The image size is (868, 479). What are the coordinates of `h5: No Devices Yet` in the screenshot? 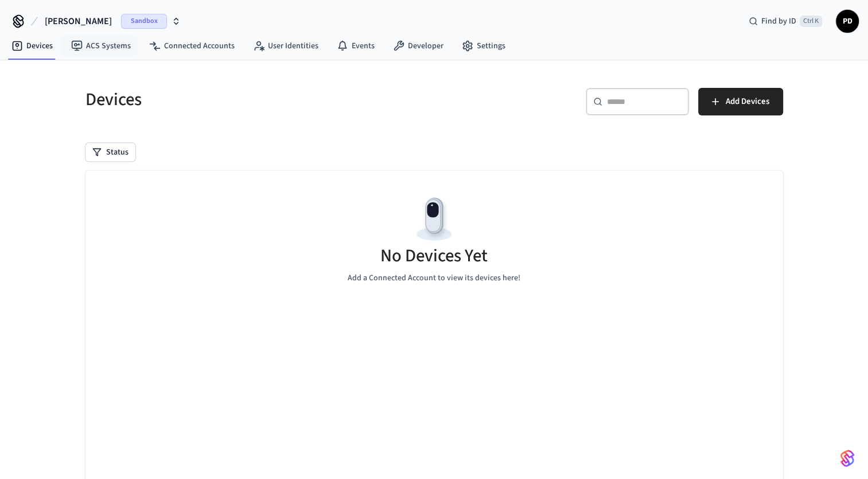 It's located at (434, 256).